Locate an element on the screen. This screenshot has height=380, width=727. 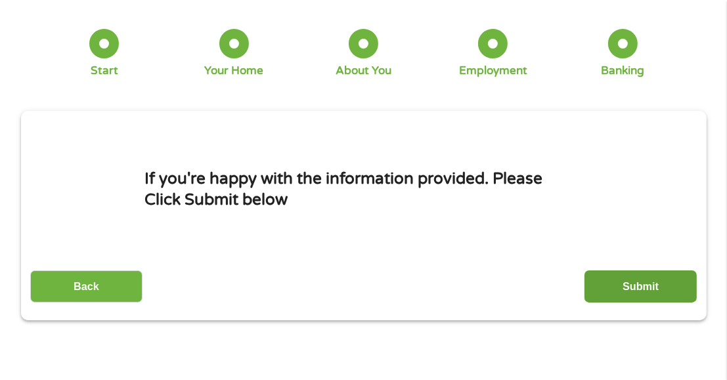
div: About You is located at coordinates (363, 71).